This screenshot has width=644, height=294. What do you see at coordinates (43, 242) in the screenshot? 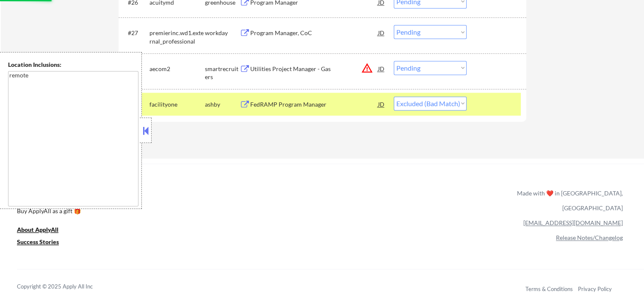
I see `a: Success Stories` at bounding box center [43, 242].